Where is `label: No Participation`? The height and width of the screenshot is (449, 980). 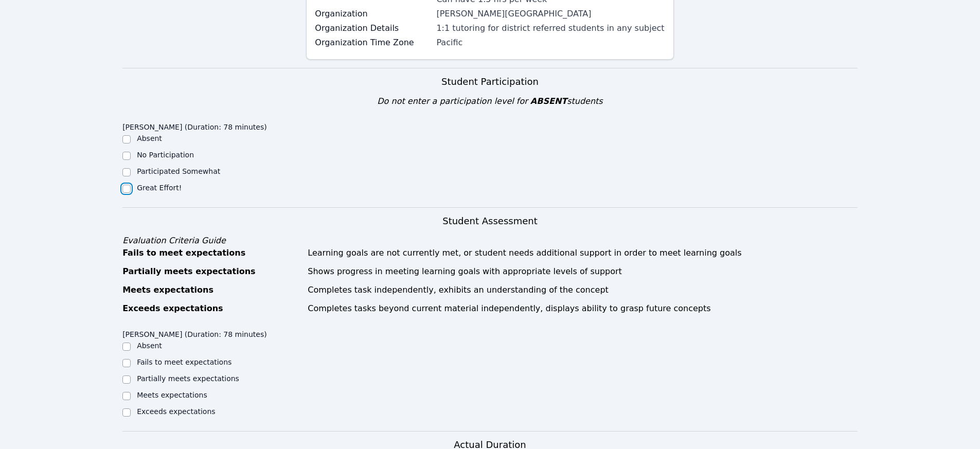
label: No Participation is located at coordinates (165, 154).